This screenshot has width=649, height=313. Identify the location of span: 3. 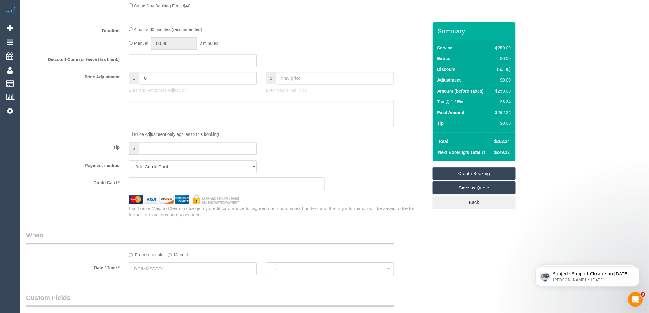
(643, 295).